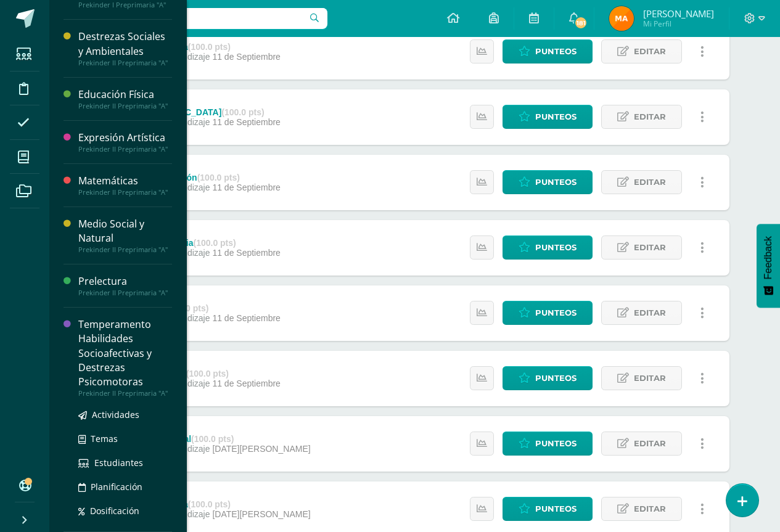 The image size is (780, 532). What do you see at coordinates (125, 438) in the screenshot?
I see `a: Temas` at bounding box center [125, 438].